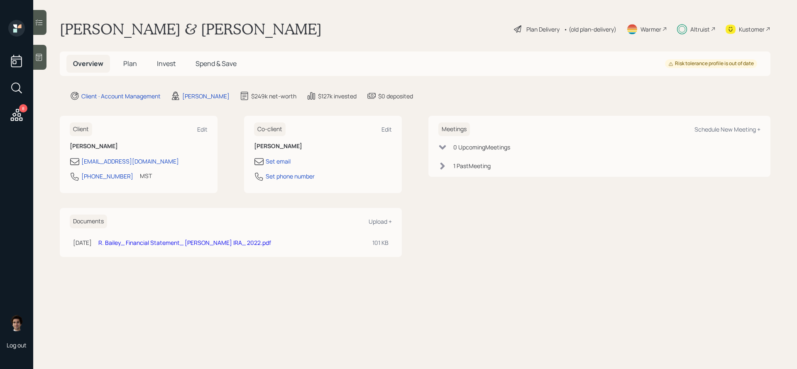 The height and width of the screenshot is (369, 797). I want to click on div: Plan Delivery, so click(543, 29).